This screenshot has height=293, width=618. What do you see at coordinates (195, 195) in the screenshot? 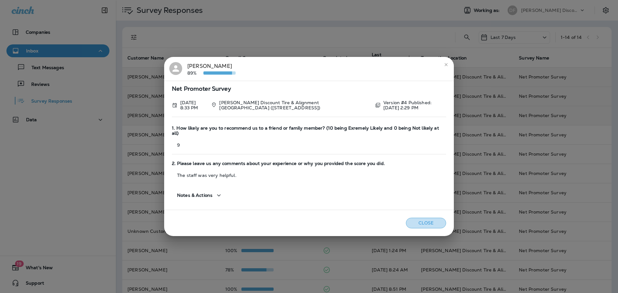
I see `span: Notes & Actions` at bounding box center [195, 195].